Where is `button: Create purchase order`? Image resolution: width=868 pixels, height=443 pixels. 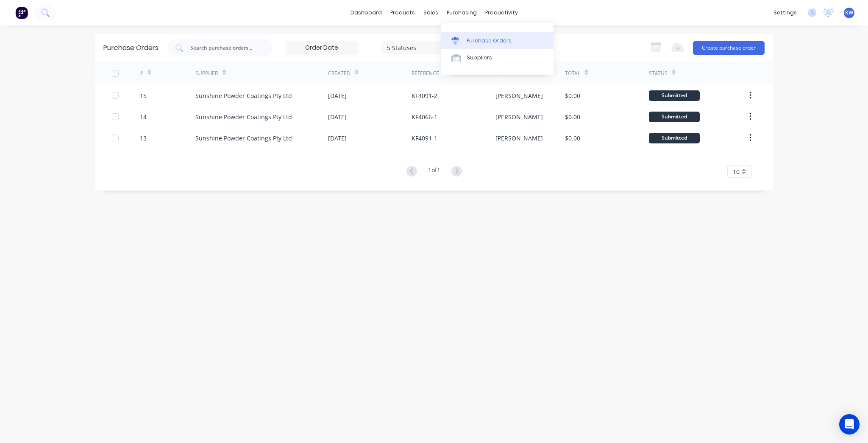 button: Create purchase order is located at coordinates (728, 48).